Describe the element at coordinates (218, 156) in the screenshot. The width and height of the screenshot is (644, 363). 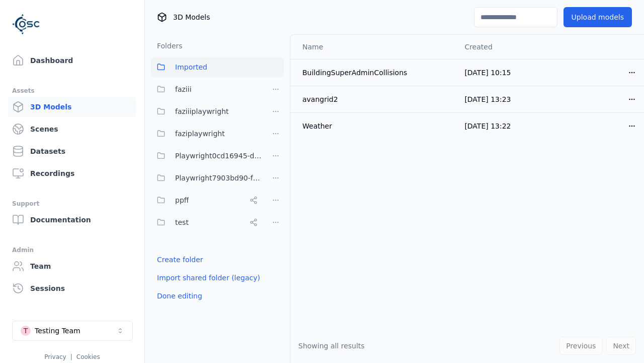
I see `span: Playwright0cd16945-d24c-45f9-a8ba-c74193e3fd84` at that location.